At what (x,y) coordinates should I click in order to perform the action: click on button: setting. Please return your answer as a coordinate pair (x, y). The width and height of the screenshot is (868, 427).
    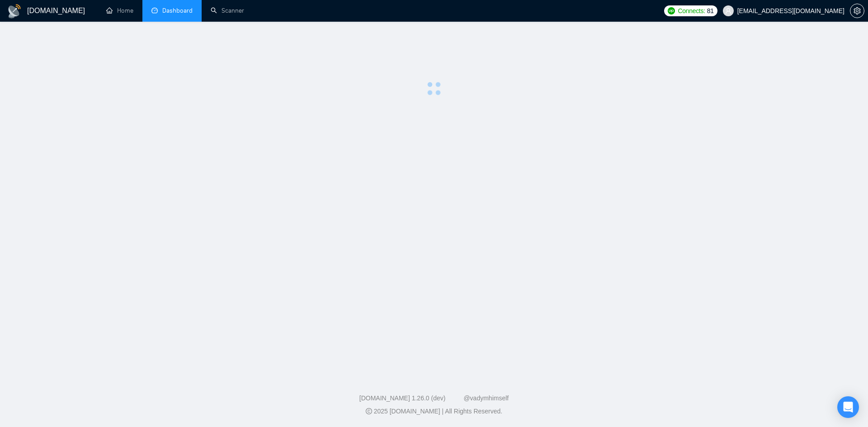
    Looking at the image, I should click on (857, 11).